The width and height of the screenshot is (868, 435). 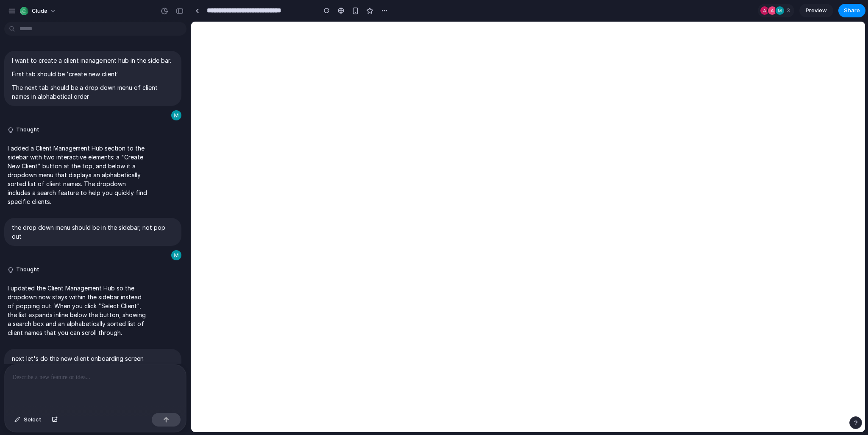 What do you see at coordinates (79, 310) in the screenshot?
I see `p: I updated the Client Management Hub so the dropdown now stays within the sidebar instead of poppi...` at bounding box center [79, 310].